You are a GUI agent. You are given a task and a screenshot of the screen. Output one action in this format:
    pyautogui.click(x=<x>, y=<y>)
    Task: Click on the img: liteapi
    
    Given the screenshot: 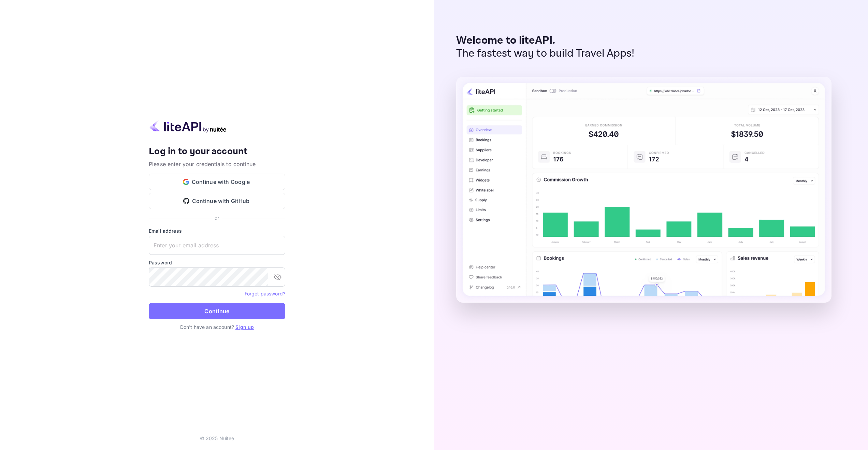 What is the action you would take?
    pyautogui.click(x=188, y=126)
    